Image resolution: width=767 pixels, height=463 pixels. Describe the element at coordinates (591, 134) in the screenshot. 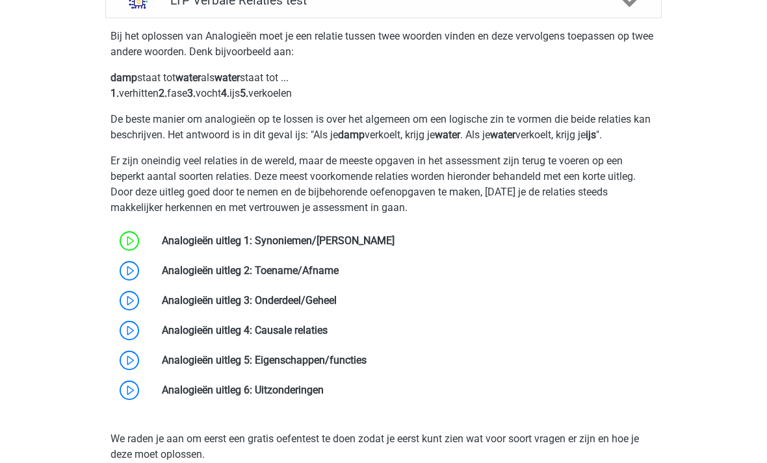

I see `b: ijs` at that location.